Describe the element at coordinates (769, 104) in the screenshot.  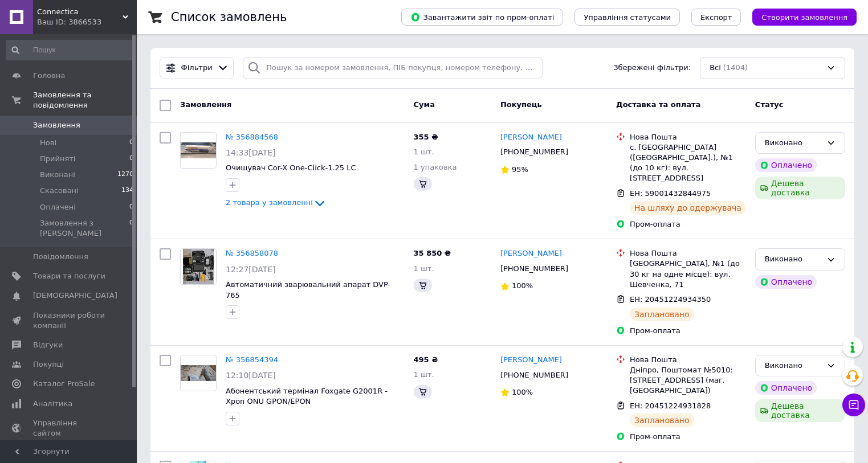
I see `span: Статус` at that location.